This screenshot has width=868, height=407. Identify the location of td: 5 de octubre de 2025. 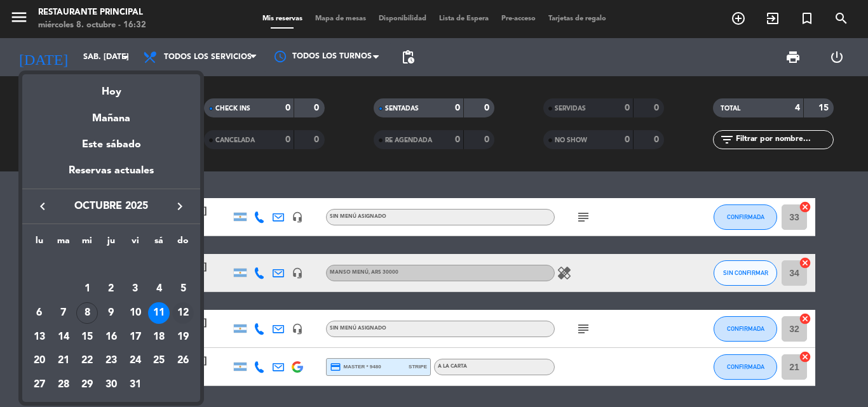
(183, 290).